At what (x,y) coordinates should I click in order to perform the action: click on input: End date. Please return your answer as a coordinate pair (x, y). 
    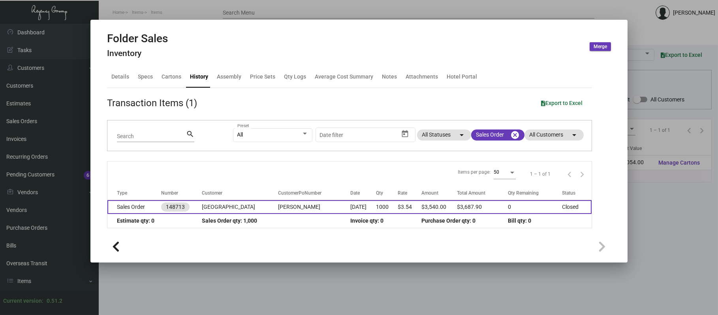
    Looking at the image, I should click on (370, 135).